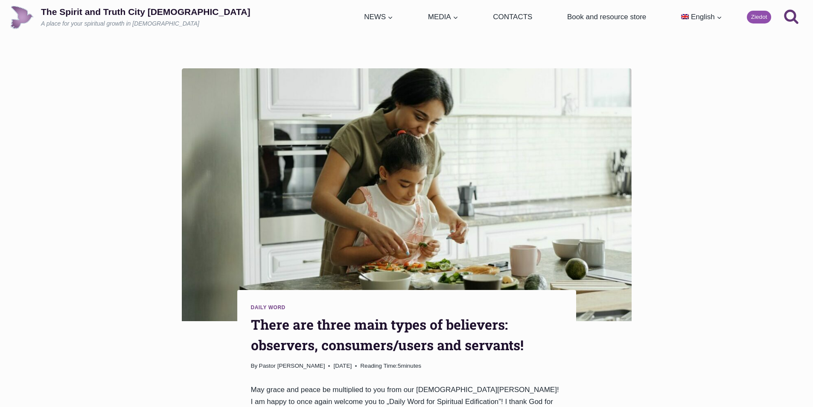  Describe the element at coordinates (411, 365) in the screenshot. I see `span: minutes` at that location.